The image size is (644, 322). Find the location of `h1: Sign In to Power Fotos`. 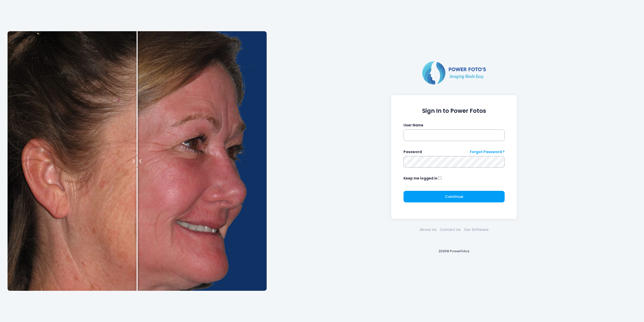

h1: Sign In to Power Fotos is located at coordinates (454, 111).